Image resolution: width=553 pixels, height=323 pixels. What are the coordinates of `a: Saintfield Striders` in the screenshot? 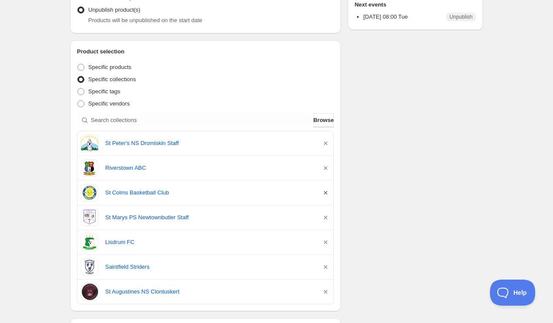 It's located at (210, 267).